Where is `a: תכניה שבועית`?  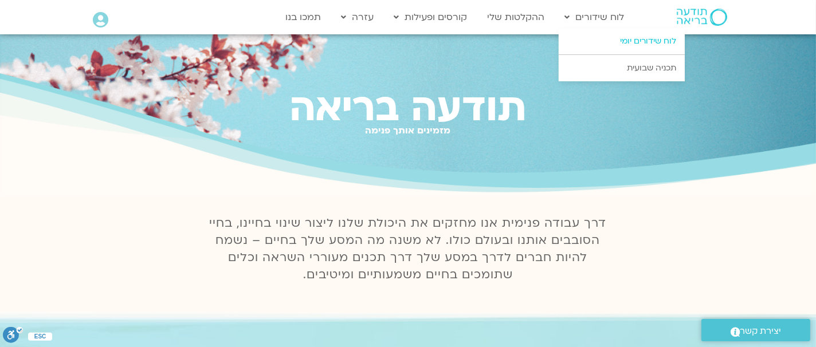
a: תכניה שבועית is located at coordinates (622, 68).